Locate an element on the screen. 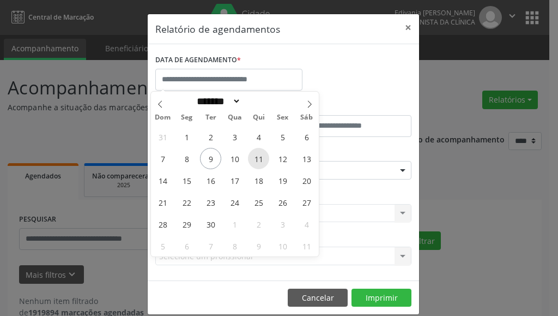 This screenshot has height=316, width=558. span: Setembro 11, 2025 is located at coordinates (258, 158).